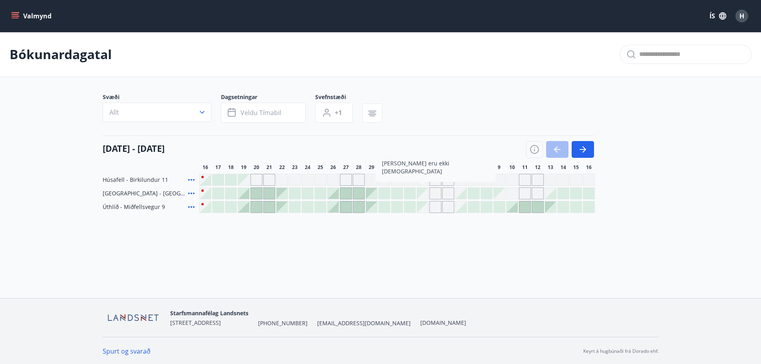 This screenshot has width=761, height=364. What do you see at coordinates (269, 167) in the screenshot?
I see `span: 21` at bounding box center [269, 167].